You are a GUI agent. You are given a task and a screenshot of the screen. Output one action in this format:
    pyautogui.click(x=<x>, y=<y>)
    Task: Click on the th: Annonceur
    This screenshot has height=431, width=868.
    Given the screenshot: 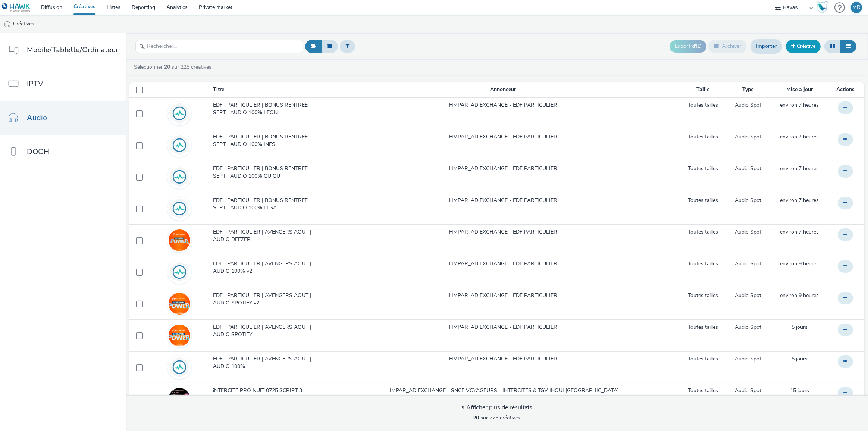 What is the action you would take?
    pyautogui.click(x=503, y=90)
    